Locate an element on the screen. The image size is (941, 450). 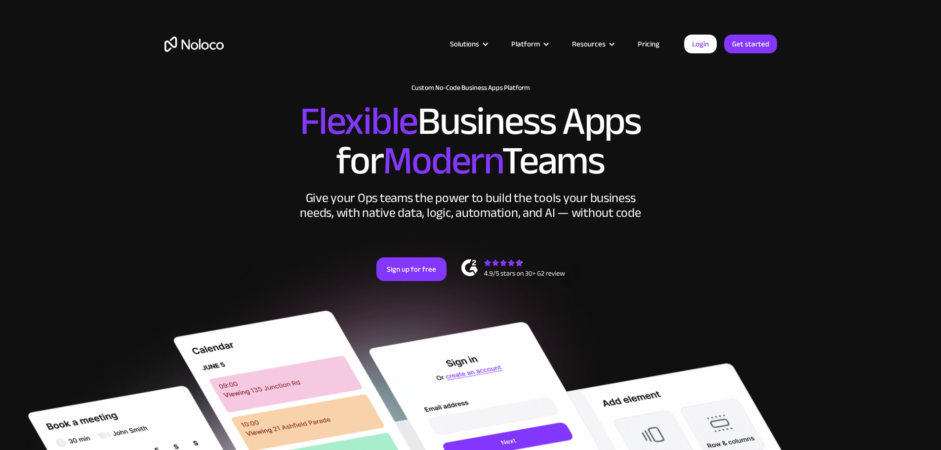
h2: Business Apps for Teams is located at coordinates (471, 141).